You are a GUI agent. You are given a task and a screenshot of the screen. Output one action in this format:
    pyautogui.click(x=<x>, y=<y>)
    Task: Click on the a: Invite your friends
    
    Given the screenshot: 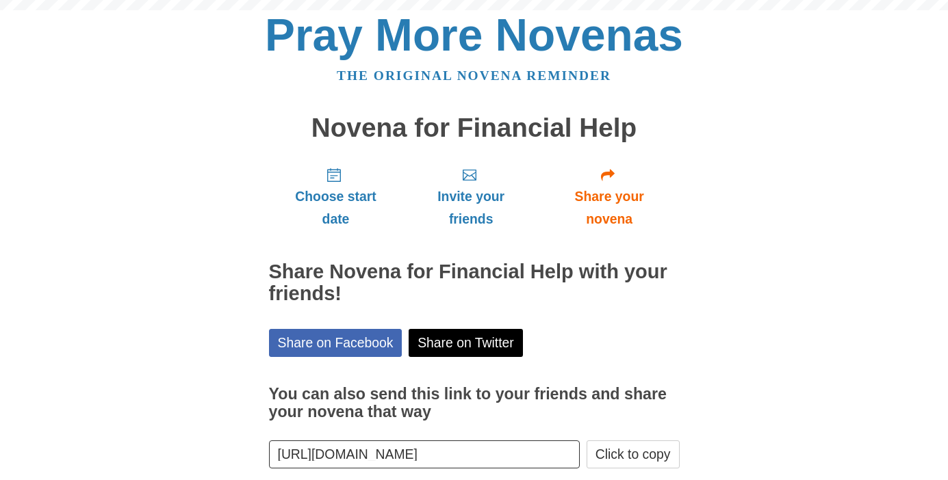 What is the action you would take?
    pyautogui.click(x=470, y=196)
    